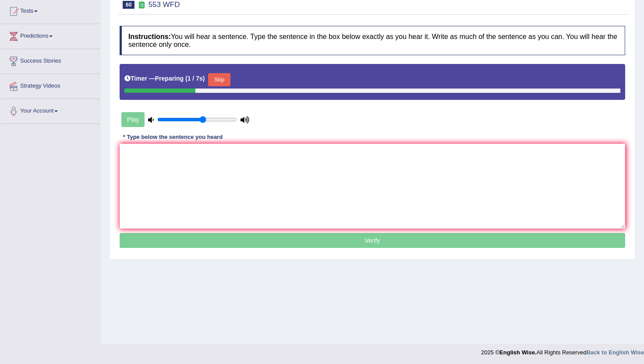 The image size is (644, 364). What do you see at coordinates (195, 79) in the screenshot?
I see `b: 1 / 7s` at bounding box center [195, 79].